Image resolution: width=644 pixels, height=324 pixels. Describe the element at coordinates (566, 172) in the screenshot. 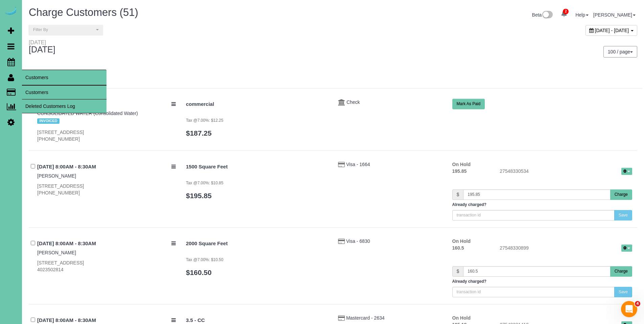

I see `div: 27548330534` at that location.